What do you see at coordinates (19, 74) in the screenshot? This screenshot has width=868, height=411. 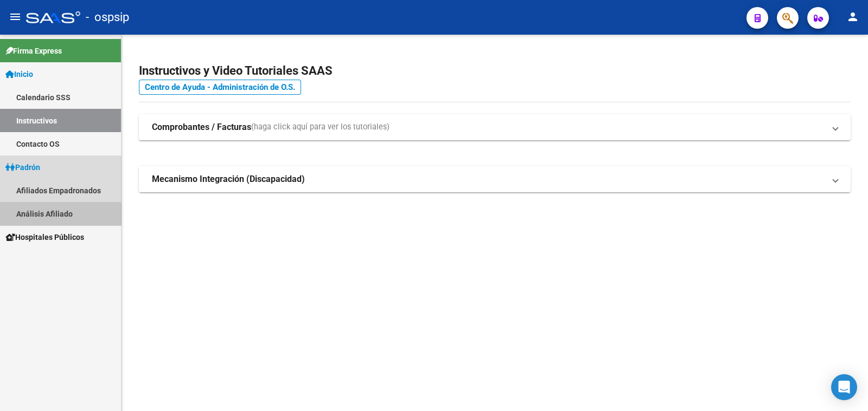 I see `span: Inicio` at bounding box center [19, 74].